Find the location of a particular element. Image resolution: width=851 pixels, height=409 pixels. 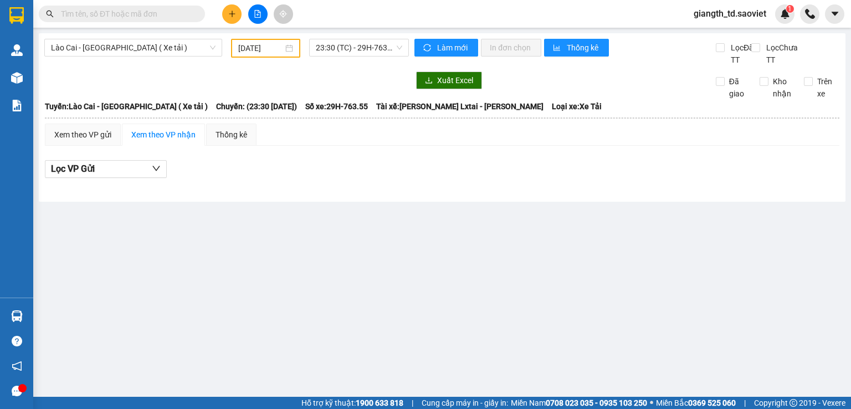

span: plus is located at coordinates (232, 14).